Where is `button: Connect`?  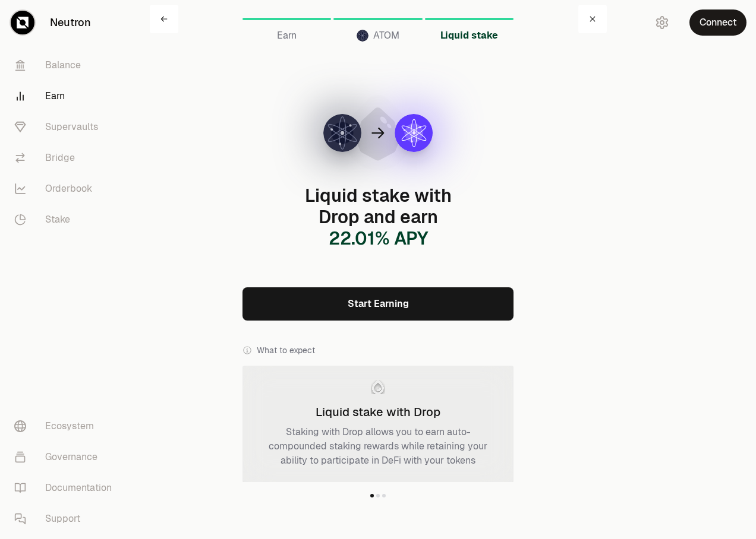 button: Connect is located at coordinates (718, 22).